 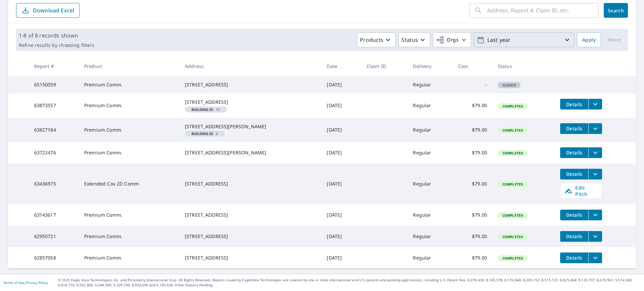 What do you see at coordinates (589, 40) in the screenshot?
I see `span: Apply` at bounding box center [589, 40].